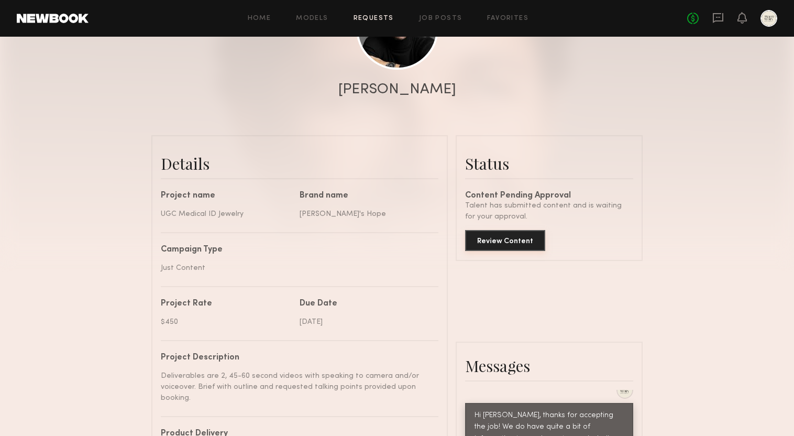 The image size is (794, 436). I want to click on a: Favorites, so click(507, 18).